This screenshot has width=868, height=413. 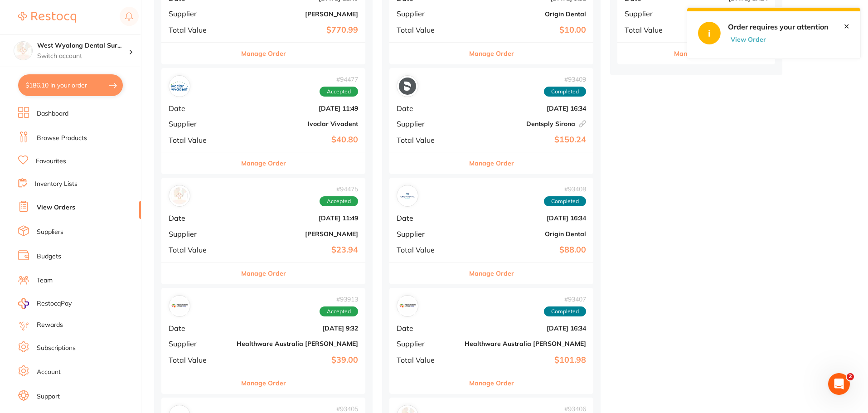 I want to click on b: $39.00, so click(x=297, y=360).